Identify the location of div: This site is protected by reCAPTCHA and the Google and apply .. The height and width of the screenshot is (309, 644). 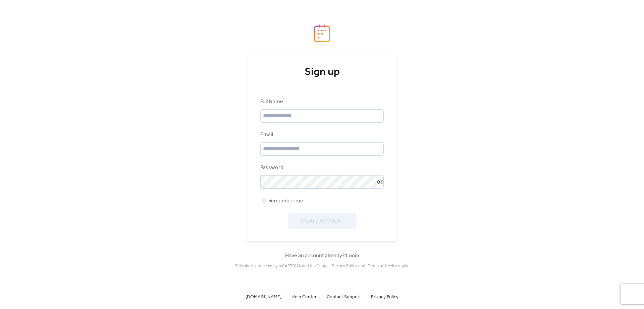
(322, 265).